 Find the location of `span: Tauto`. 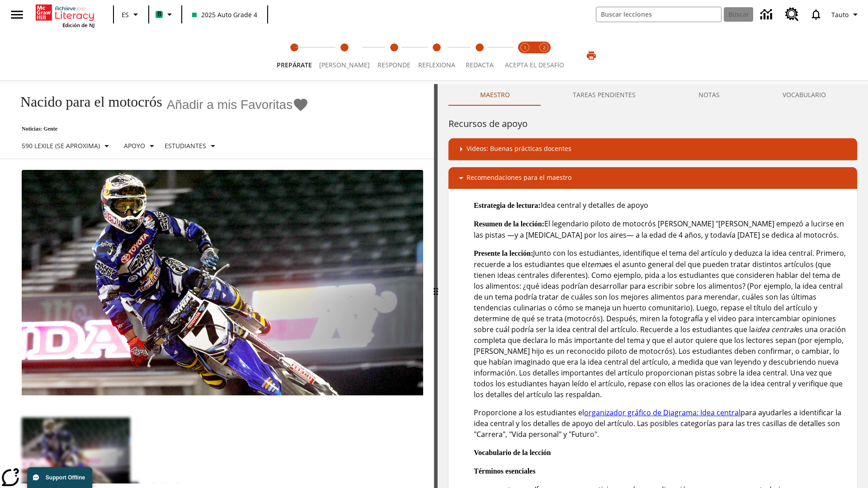

span: Tauto is located at coordinates (840, 14).